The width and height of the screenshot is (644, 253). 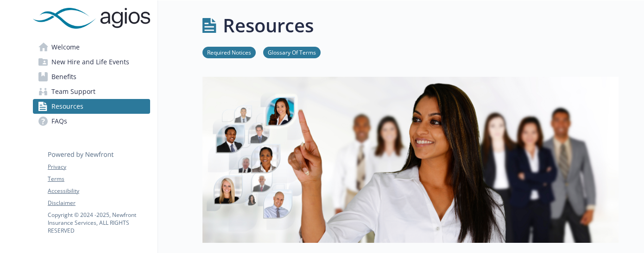 I want to click on p: Copyright © 2024 - 2025 , Newfront Insurance Services, ALL RIGHTS RESERVED, so click(x=98, y=222).